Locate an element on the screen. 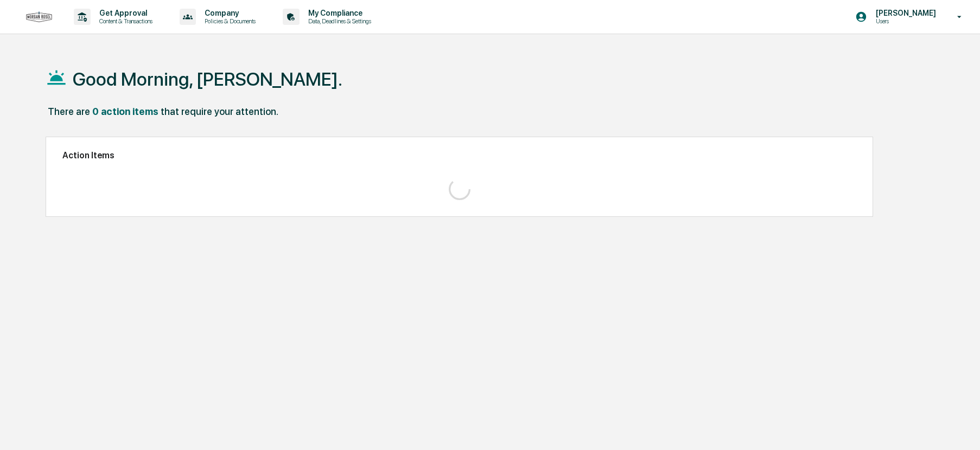 The height and width of the screenshot is (450, 980). p: Company is located at coordinates (228, 13).